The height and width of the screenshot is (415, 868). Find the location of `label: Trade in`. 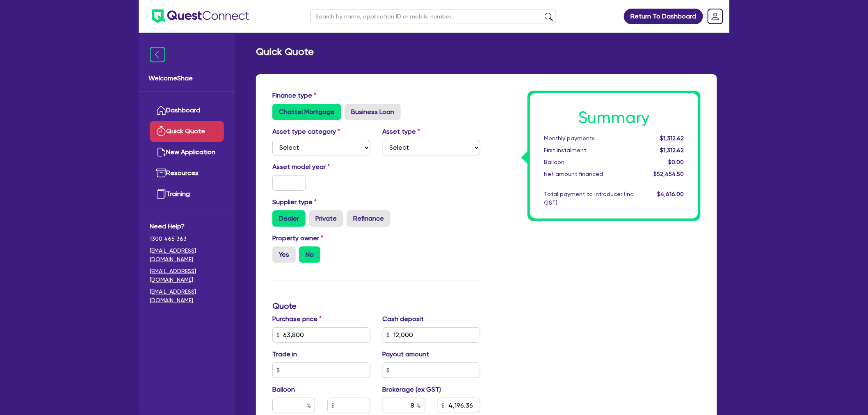

label: Trade in is located at coordinates (285, 354).